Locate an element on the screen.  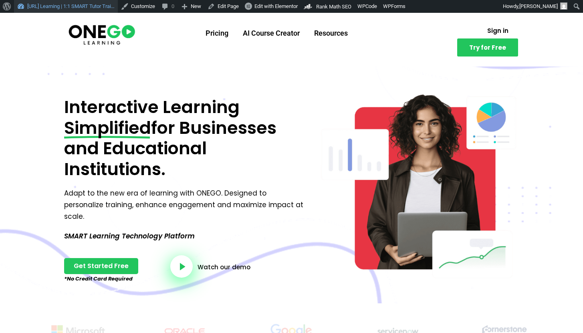
span: Try for Free is located at coordinates (488, 47).